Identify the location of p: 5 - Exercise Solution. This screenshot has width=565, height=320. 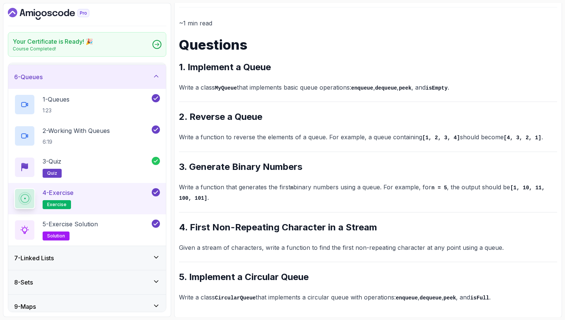
(70, 224).